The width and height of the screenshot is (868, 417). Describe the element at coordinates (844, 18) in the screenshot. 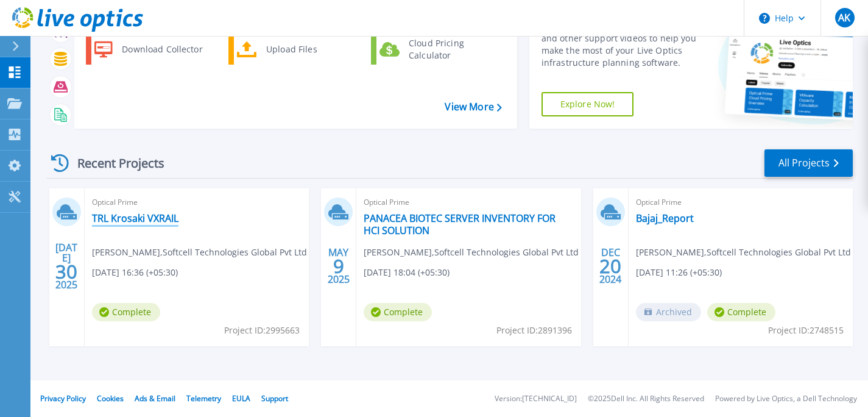

I see `span: AK` at that location.